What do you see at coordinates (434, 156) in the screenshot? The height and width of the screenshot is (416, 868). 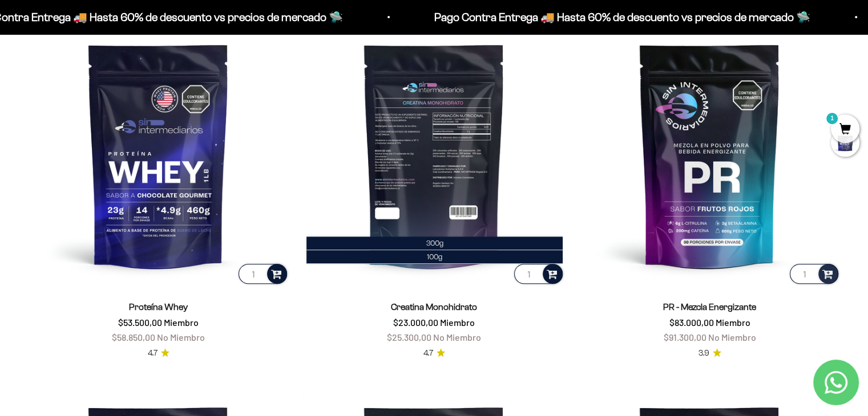 I see `img: Creatina Monohidrato` at bounding box center [434, 156].